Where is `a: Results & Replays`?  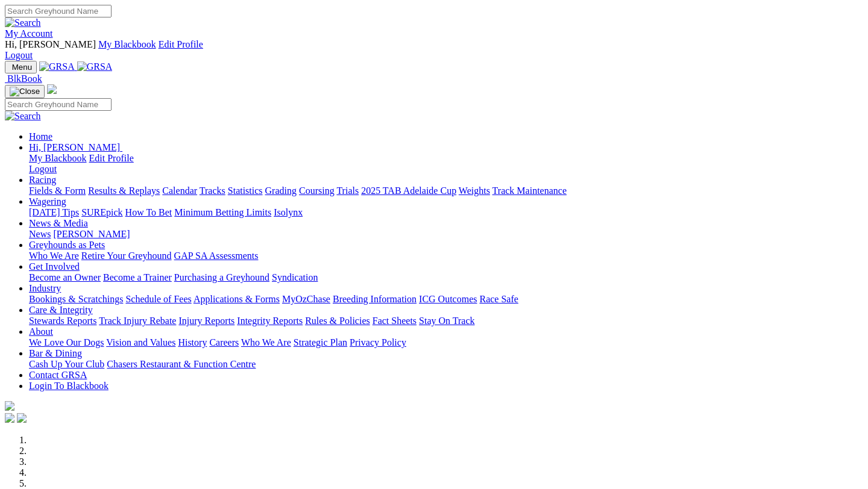 a: Results & Replays is located at coordinates (124, 190).